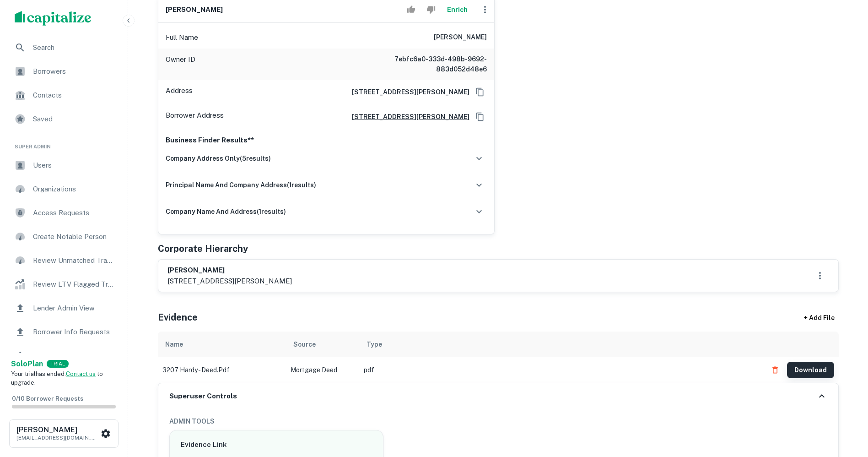 The image size is (868, 457). What do you see at coordinates (430, 9) in the screenshot?
I see `button: Reject` at bounding box center [430, 9].